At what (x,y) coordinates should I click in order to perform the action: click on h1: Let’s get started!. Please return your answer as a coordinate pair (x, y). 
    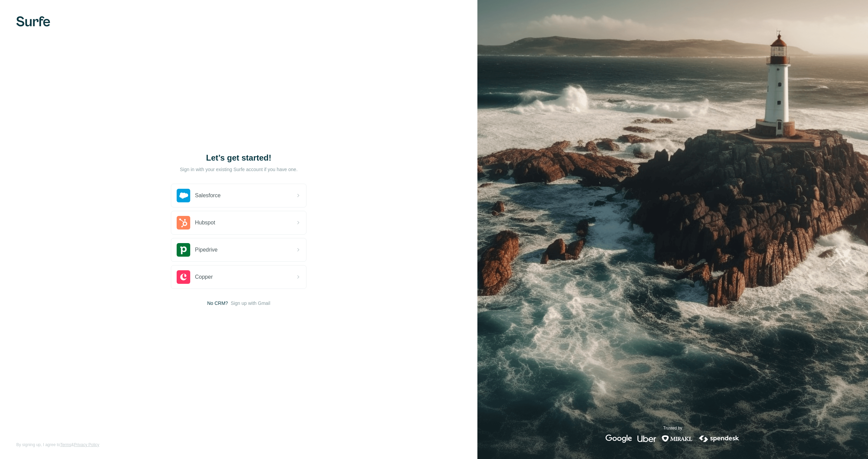
    Looking at the image, I should click on (239, 158).